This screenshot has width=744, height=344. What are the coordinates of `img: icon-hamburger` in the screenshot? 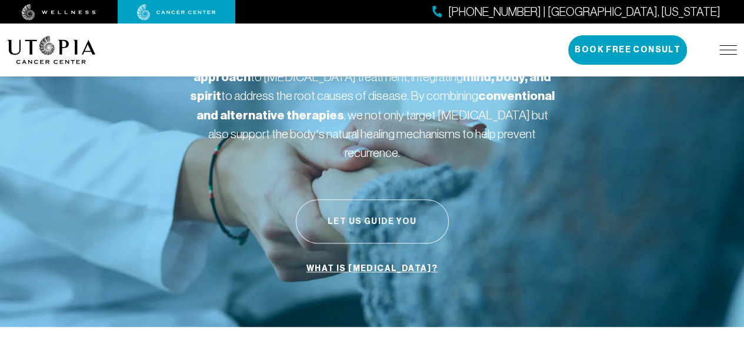 It's located at (728, 50).